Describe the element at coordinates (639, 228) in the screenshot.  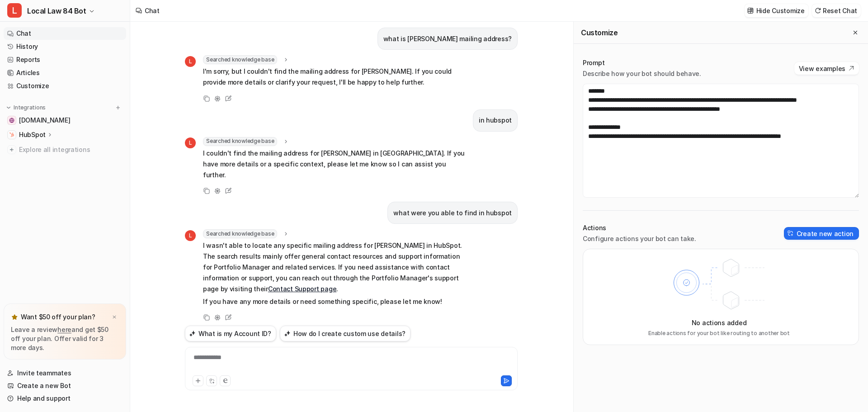
I see `p: Actions` at that location.